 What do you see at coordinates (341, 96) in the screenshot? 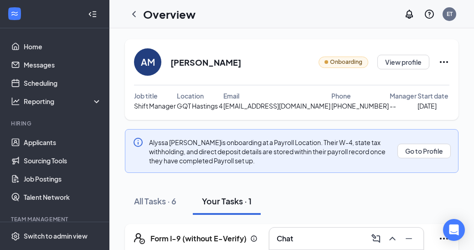
I see `span: Phone` at bounding box center [341, 96].